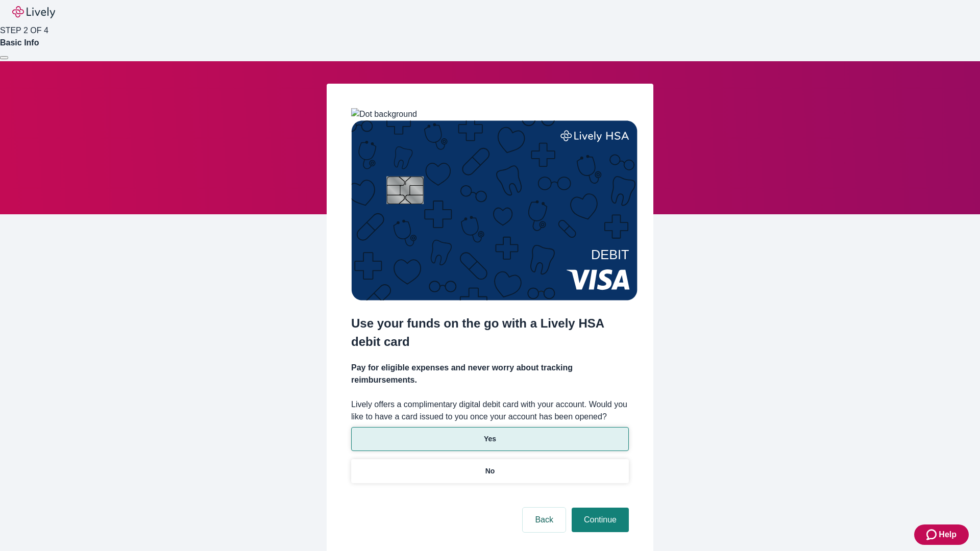 This screenshot has width=980, height=551. What do you see at coordinates (490, 411) in the screenshot?
I see `label: Lively offers a complimentary digital debit card with your account. Would you like to have a card...` at bounding box center [490, 411].